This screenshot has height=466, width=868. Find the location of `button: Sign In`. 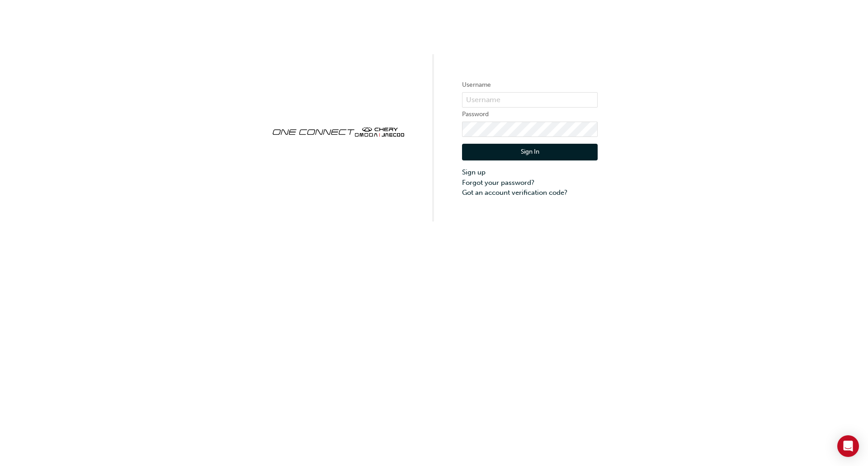

button: Sign In is located at coordinates (530, 153).